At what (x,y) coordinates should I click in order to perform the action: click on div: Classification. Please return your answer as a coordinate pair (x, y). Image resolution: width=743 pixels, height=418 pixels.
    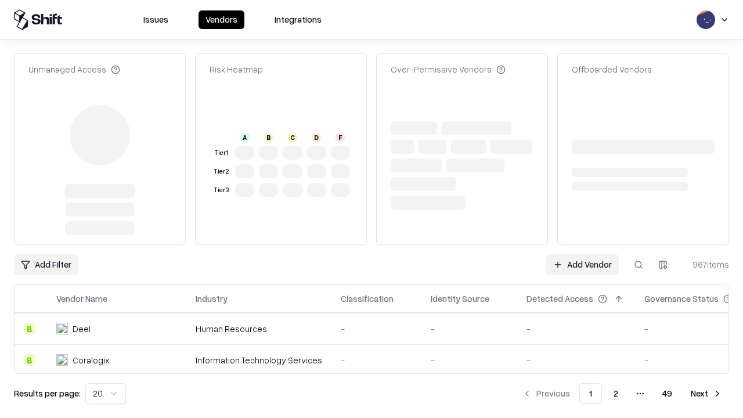
    Looking at the image, I should click on (367, 298).